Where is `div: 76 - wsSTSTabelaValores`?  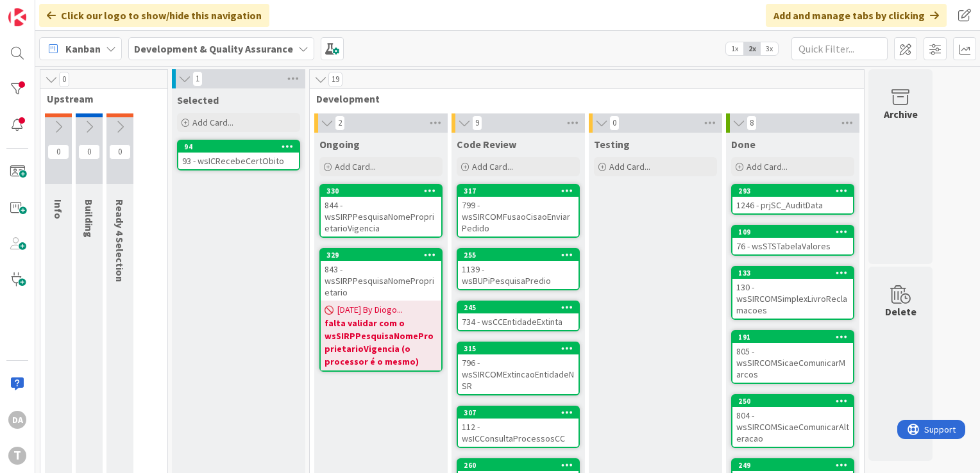 div: 76 - wsSTSTabelaValores is located at coordinates (793, 246).